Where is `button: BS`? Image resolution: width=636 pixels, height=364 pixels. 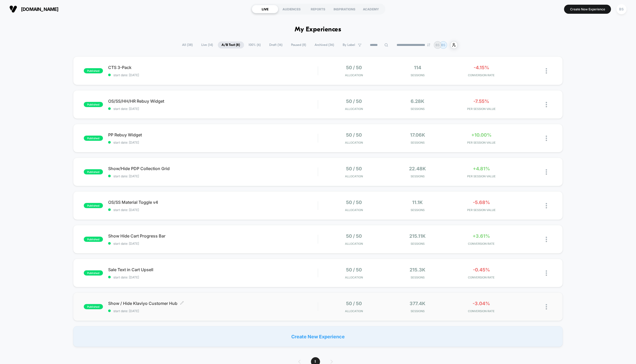 button: BS is located at coordinates (622, 9).